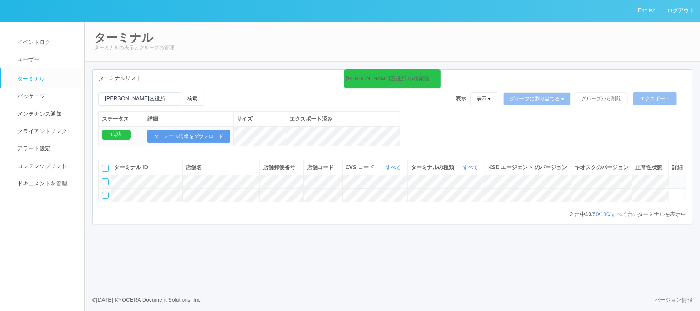 Image resolution: width=700 pixels, height=311 pixels. Describe the element at coordinates (392, 48) in the screenshot. I see `p: ターミナルの表示とグループの管理` at that location.